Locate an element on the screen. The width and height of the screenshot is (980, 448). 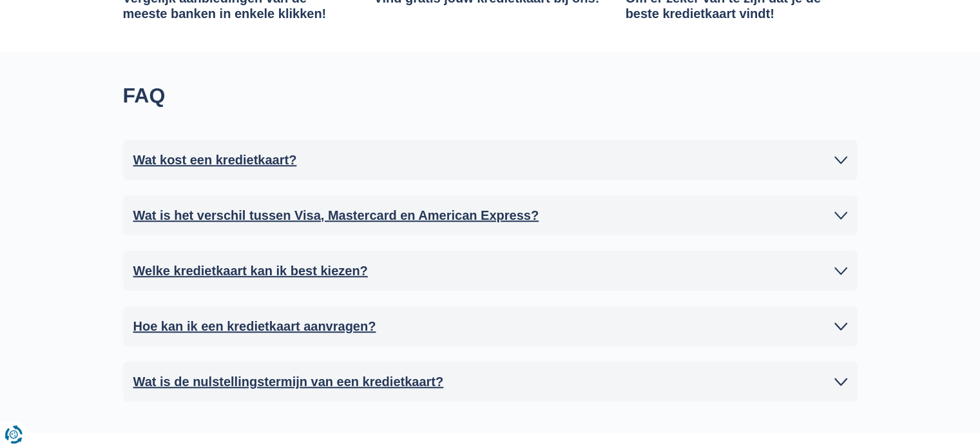
h2: FAQ is located at coordinates (365, 96).